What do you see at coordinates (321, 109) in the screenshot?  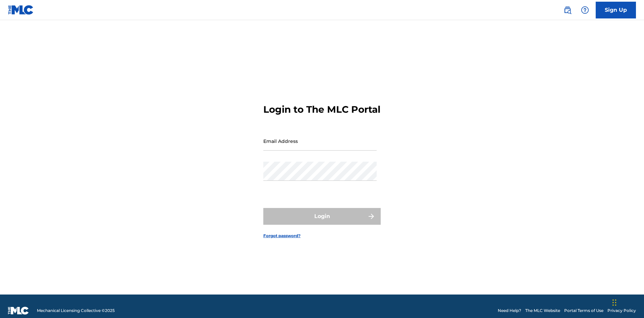 I see `h3: Login to The MLC Portal` at bounding box center [321, 109].